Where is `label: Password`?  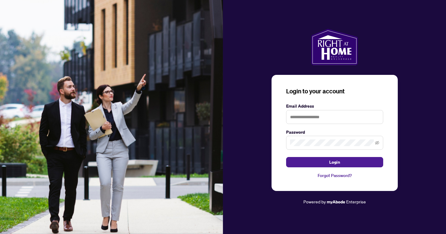
label: Password is located at coordinates (334, 132).